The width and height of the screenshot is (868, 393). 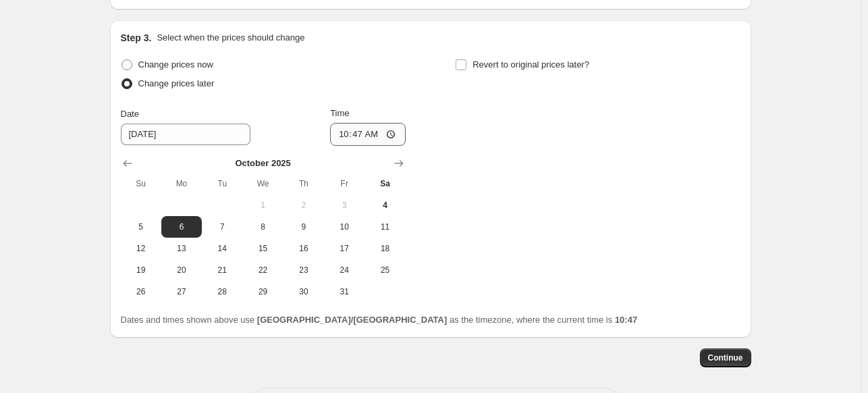 What do you see at coordinates (182, 248) in the screenshot?
I see `button: Monday October 13 2025` at bounding box center [182, 248].